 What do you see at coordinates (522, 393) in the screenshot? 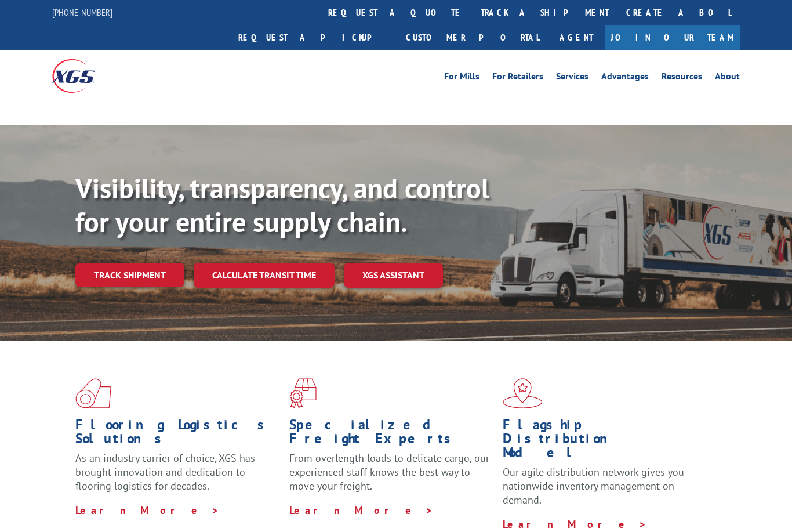
I see `img: xgs-icon-flagship-distribution-model-red` at bounding box center [522, 393].